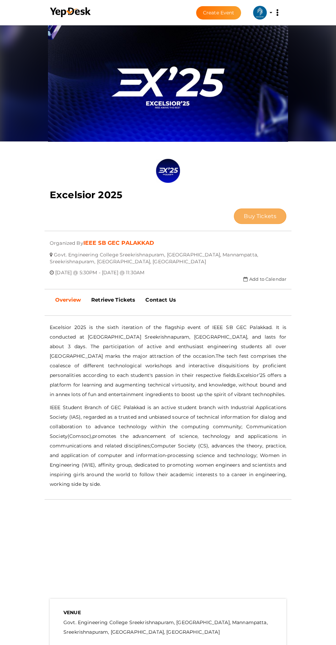 The width and height of the screenshot is (336, 645). I want to click on b: VENUE, so click(72, 613).